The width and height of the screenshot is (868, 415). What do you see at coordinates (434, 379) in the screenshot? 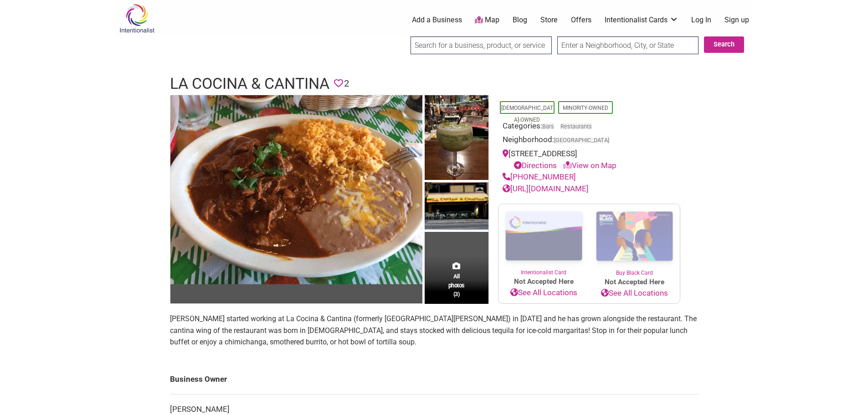
I see `td: Business Owner` at bounding box center [434, 379].